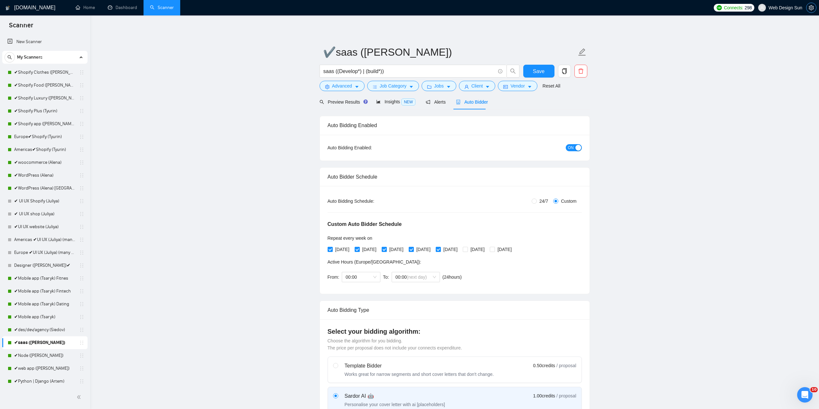 The height and width of the screenshot is (409, 819). I want to click on span: Save, so click(539, 71).